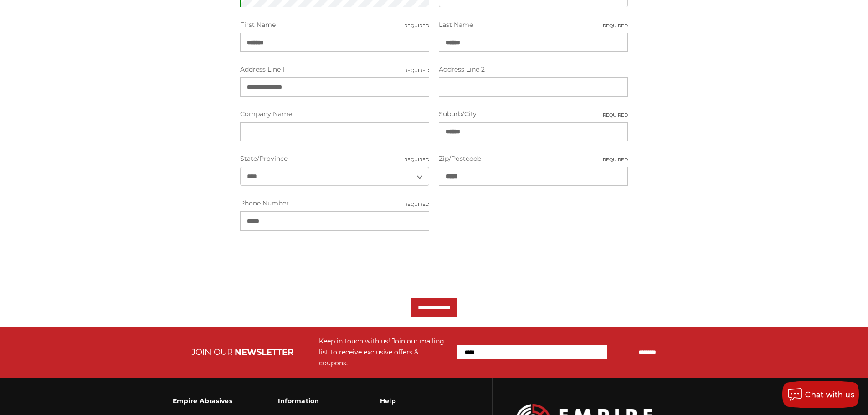 This screenshot has width=868, height=415. Describe the element at coordinates (334, 159) in the screenshot. I see `label: State/Province` at that location.